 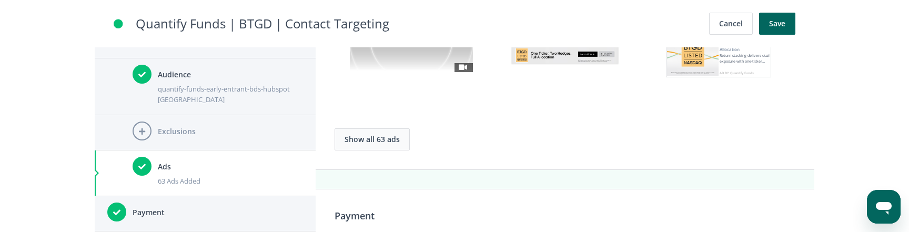 What do you see at coordinates (777, 24) in the screenshot?
I see `button: Save` at bounding box center [777, 24].